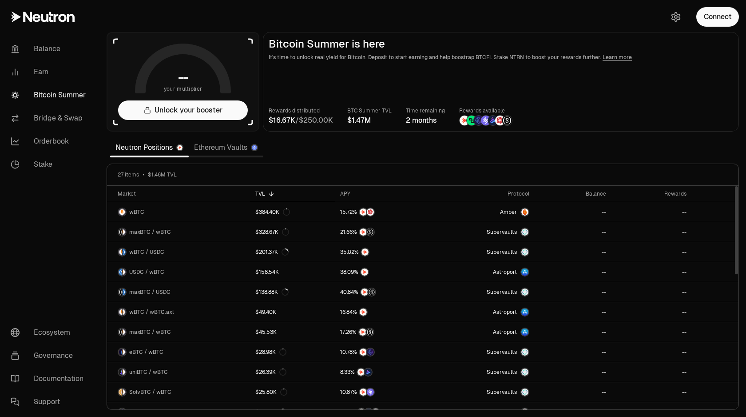 The width and height of the screenshot is (746, 417). What do you see at coordinates (271, 372) in the screenshot?
I see `div: $26.39K` at bounding box center [271, 372].